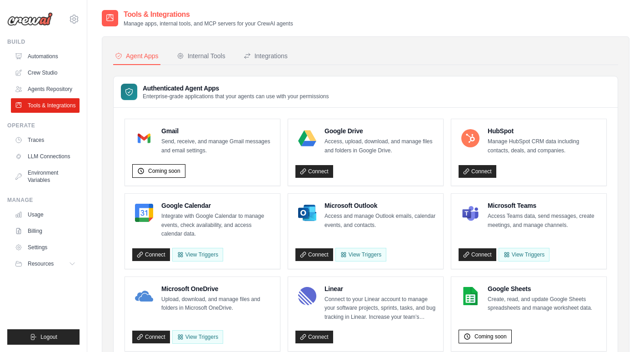 Image resolution: width=644 pixels, height=352 pixels. Describe the element at coordinates (137, 56) in the screenshot. I see `div: Agent Apps` at that location.